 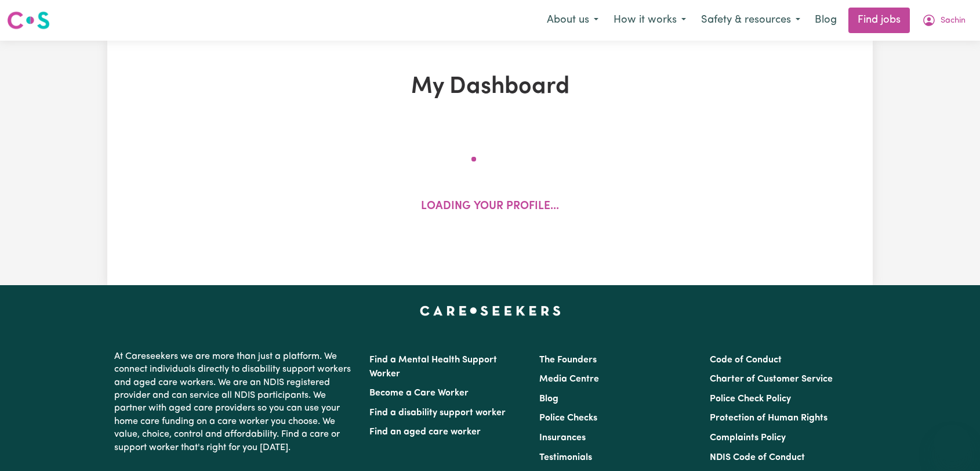 I want to click on a: Find a Mental Health Support Worker, so click(x=433, y=367).